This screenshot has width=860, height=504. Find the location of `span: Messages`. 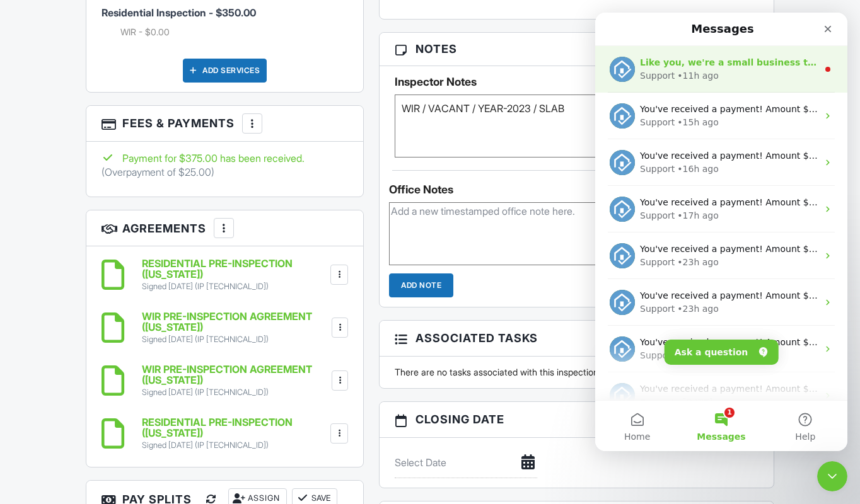

span: Messages is located at coordinates (126, 424).